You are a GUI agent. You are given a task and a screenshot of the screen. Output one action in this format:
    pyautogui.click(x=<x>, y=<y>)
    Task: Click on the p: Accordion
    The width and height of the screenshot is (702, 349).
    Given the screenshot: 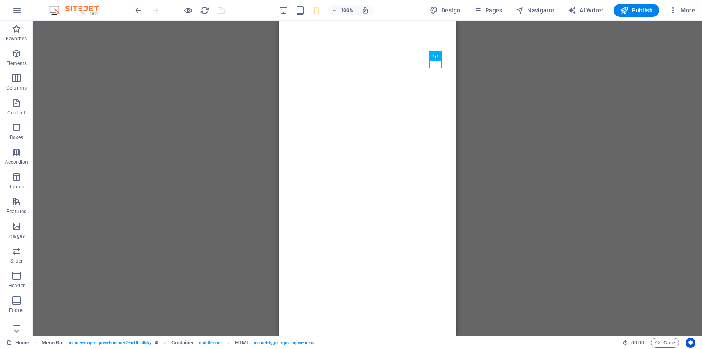 What is the action you would take?
    pyautogui.click(x=16, y=162)
    